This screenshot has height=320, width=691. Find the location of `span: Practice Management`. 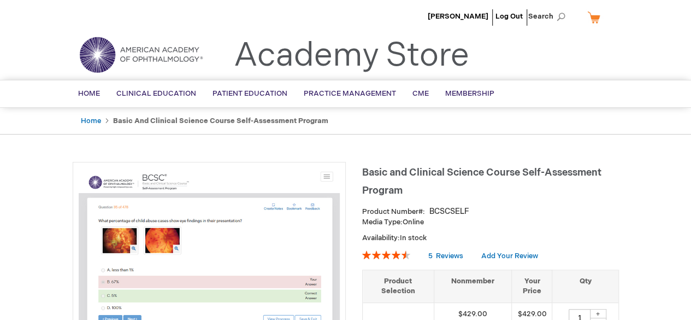

span: Practice Management is located at coordinates (350, 93).